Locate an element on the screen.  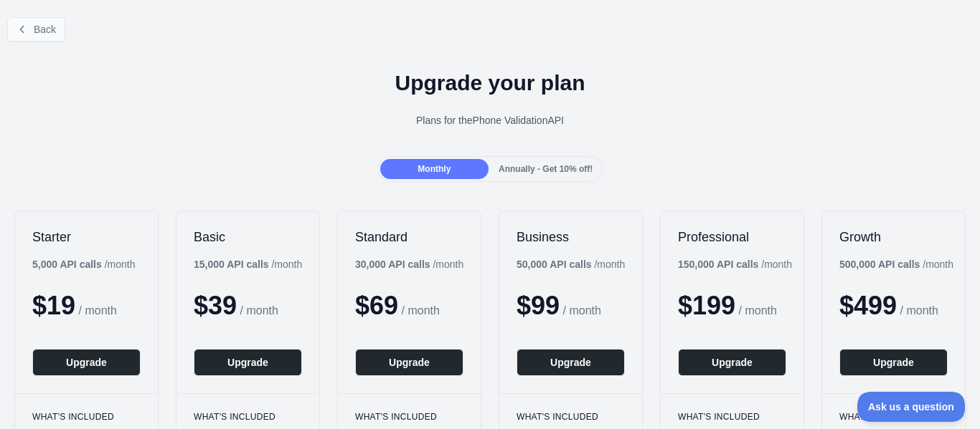
h2: Professional is located at coordinates (732, 237).